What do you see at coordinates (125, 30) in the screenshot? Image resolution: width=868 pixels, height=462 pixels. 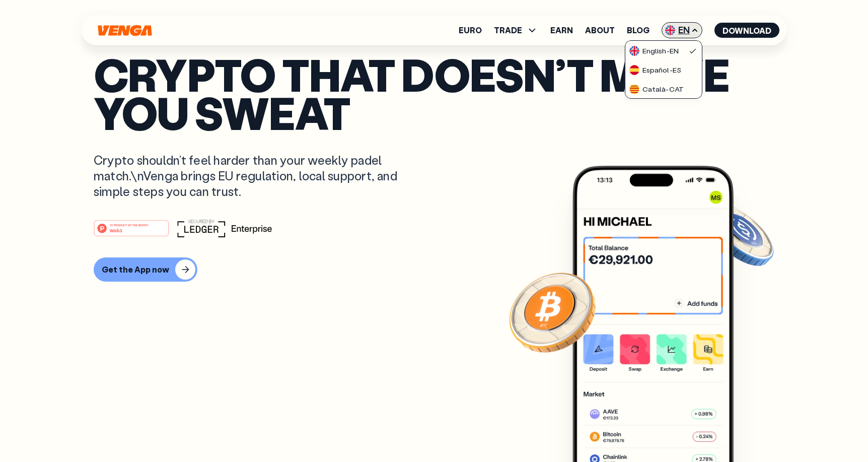 I see `svg: Home` at bounding box center [125, 30].